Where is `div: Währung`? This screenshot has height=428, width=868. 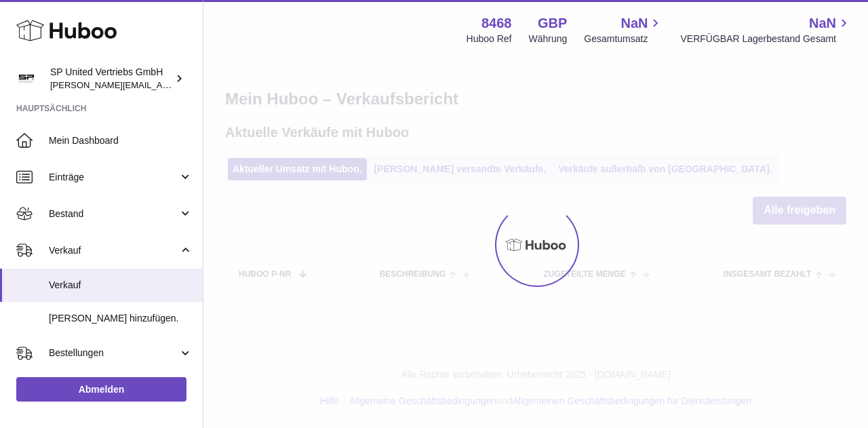 div: Währung is located at coordinates (548, 38).